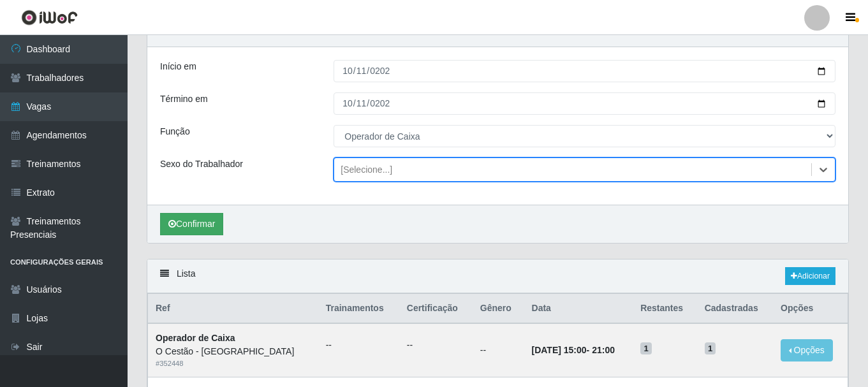  What do you see at coordinates (202, 164) in the screenshot?
I see `label: Sexo do Trabalhador` at bounding box center [202, 164].